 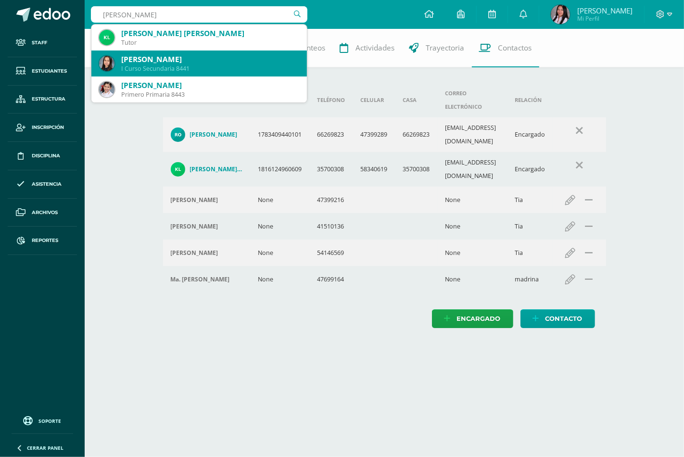 I want to click on td: 1783409440101, so click(x=280, y=135).